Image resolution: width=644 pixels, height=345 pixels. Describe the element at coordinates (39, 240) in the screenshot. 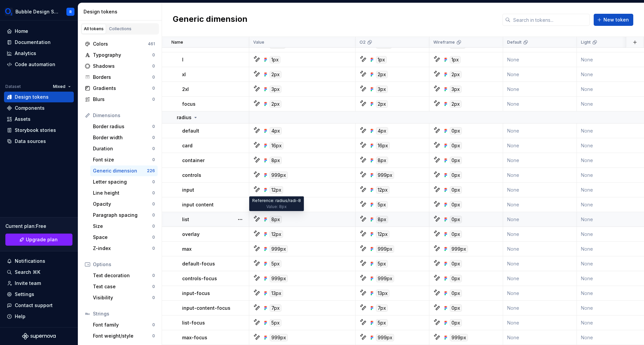

I see `button: Upgrade plan` at that location.